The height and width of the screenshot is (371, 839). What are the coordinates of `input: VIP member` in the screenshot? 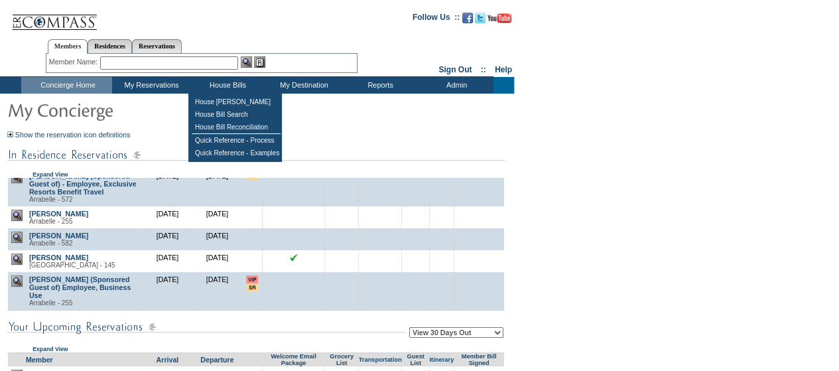 It's located at (252, 279).